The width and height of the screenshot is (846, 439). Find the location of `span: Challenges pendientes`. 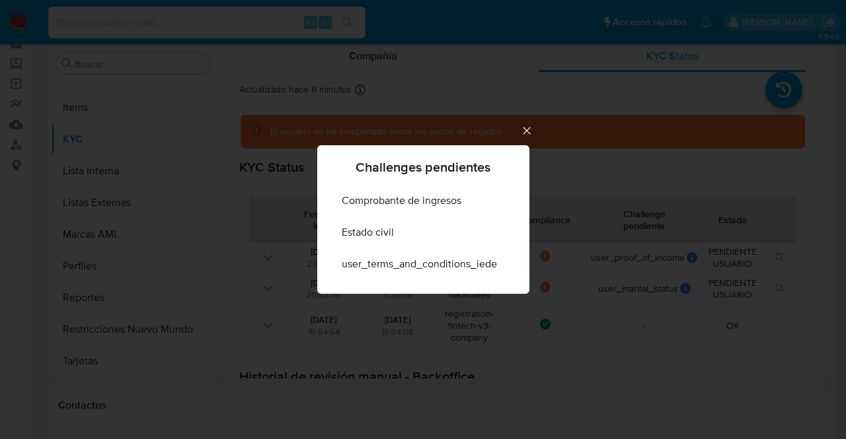

span: Challenges pendientes is located at coordinates (423, 167).